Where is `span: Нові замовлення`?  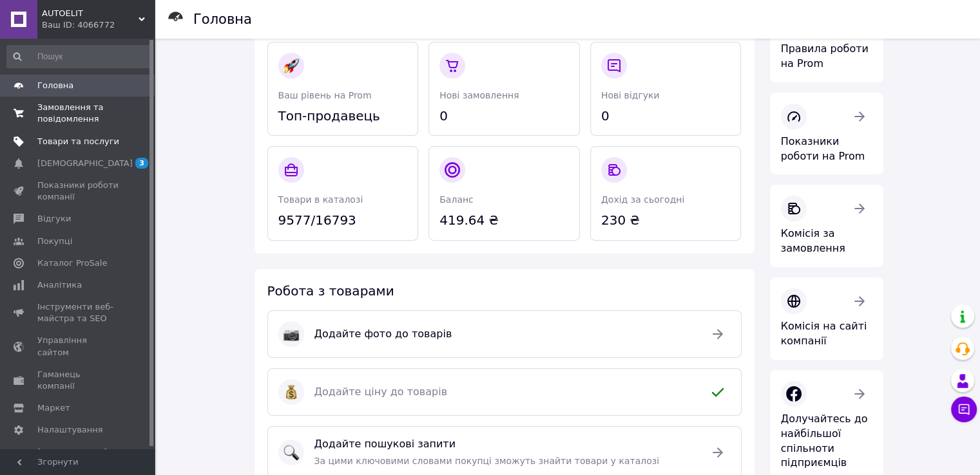
span: Нові замовлення is located at coordinates (479, 95).